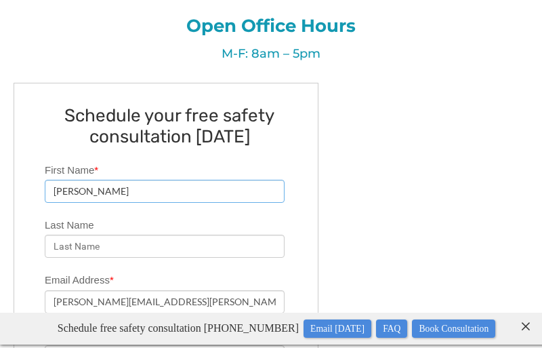 This screenshot has width=542, height=348. I want to click on input: Email, so click(165, 302).